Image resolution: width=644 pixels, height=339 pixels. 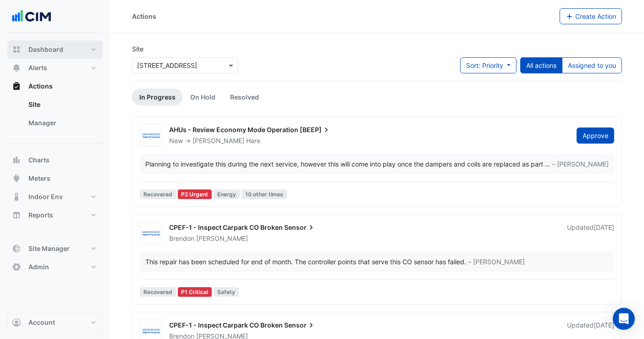 What do you see at coordinates (17, 160) in the screenshot?
I see `app-icon: Charts` at bounding box center [17, 160].